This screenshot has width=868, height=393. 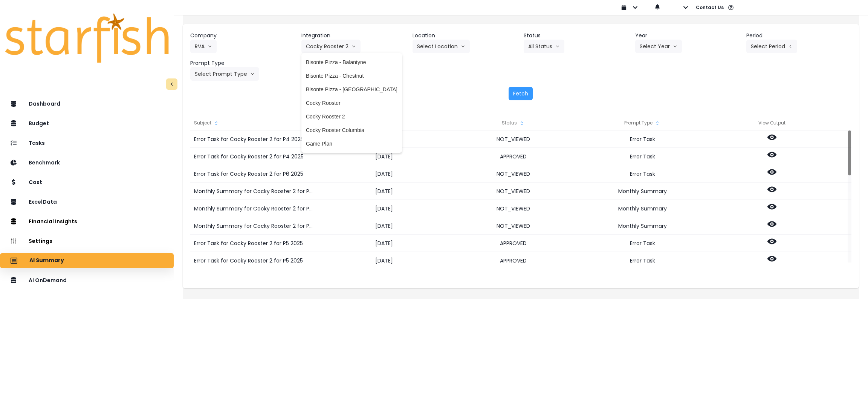 What do you see at coordinates (255, 174) in the screenshot?
I see `div: Error Task for Cocky Rooster 2 for P6 2025` at bounding box center [255, 174].